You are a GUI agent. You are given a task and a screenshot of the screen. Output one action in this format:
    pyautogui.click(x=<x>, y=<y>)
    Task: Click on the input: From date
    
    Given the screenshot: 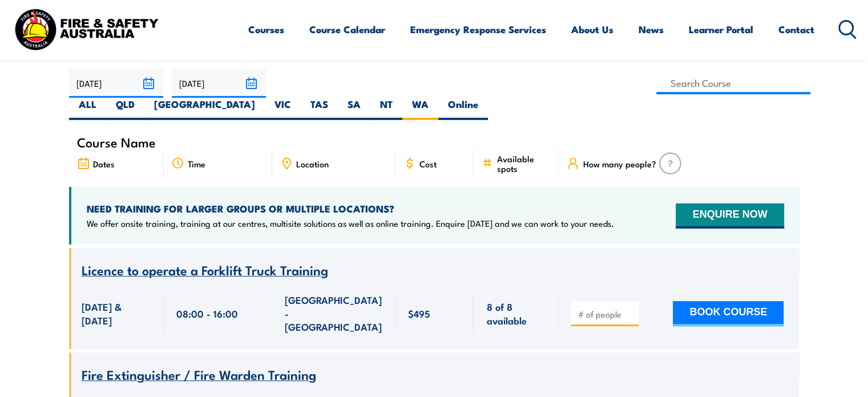 What is the action you would take?
    pyautogui.click(x=116, y=82)
    